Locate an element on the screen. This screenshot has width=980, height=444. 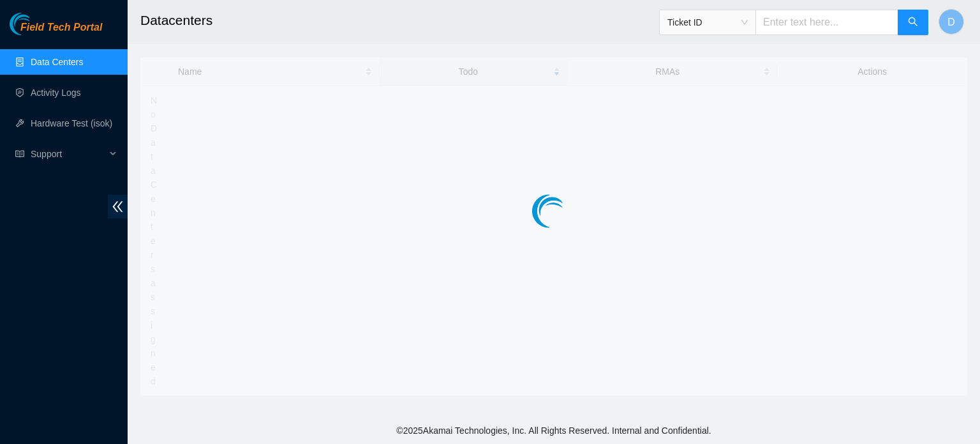
a: Akamai TechnologiesField Tech Portal is located at coordinates (55, 31).